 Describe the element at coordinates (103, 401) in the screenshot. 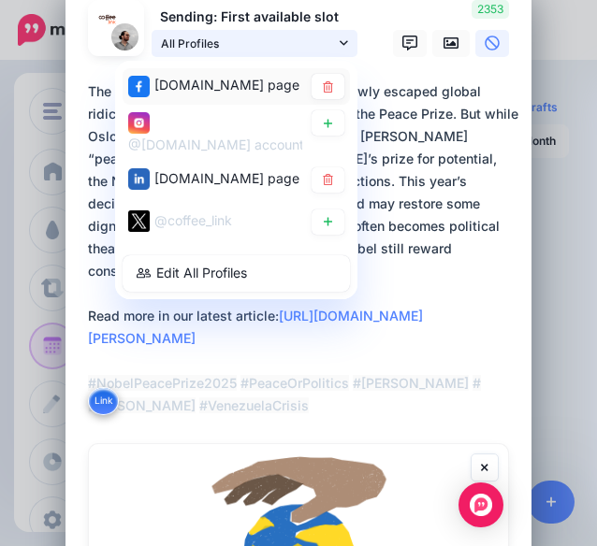

I see `button: Link` at that location.